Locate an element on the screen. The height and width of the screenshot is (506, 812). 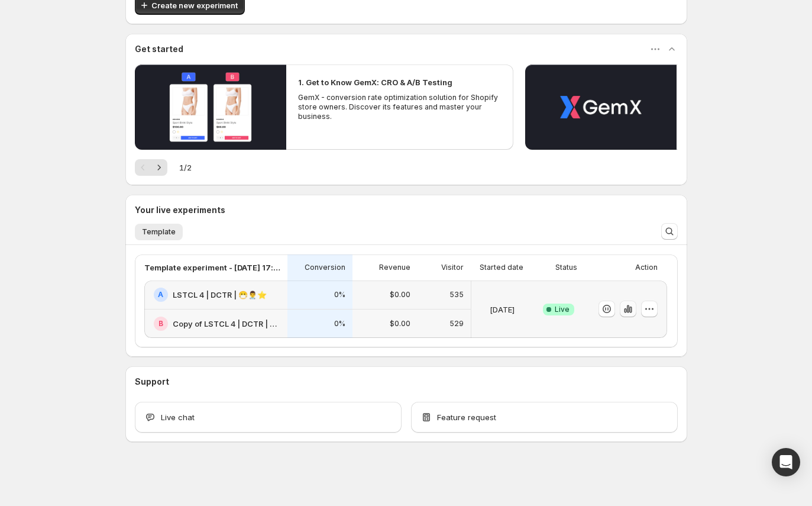
h2: A is located at coordinates (160, 294).